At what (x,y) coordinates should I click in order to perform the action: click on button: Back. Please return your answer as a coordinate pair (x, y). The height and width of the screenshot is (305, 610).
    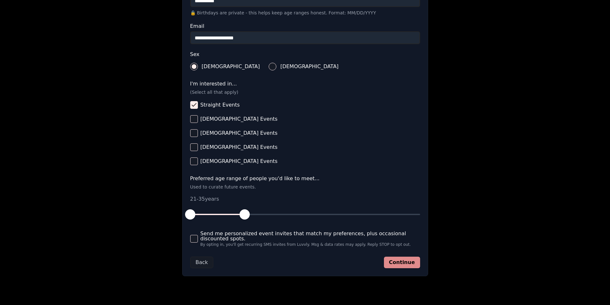
    Looking at the image, I should click on (202, 263).